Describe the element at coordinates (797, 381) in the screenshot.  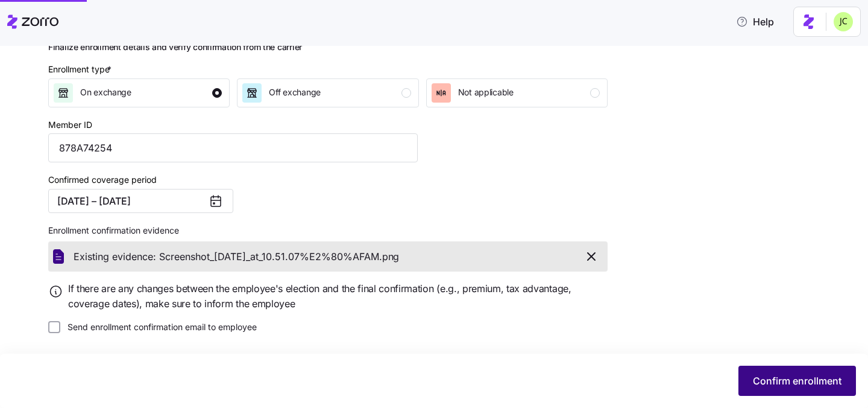
I see `button: Confirm enrollment` at that location.